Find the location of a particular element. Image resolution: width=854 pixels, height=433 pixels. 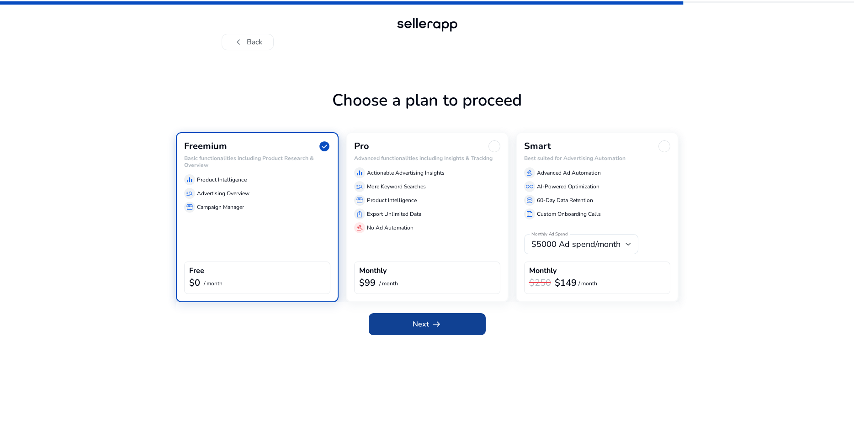

mat-label: Monthly Ad Spend is located at coordinates (549, 234).